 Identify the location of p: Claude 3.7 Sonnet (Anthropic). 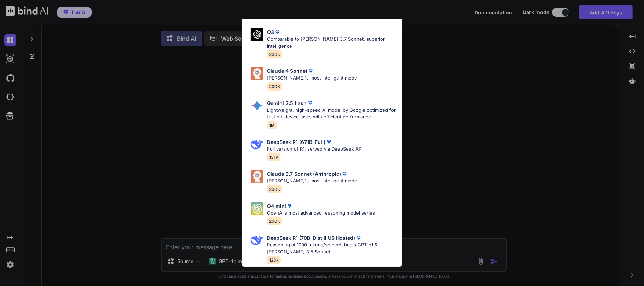
(304, 174).